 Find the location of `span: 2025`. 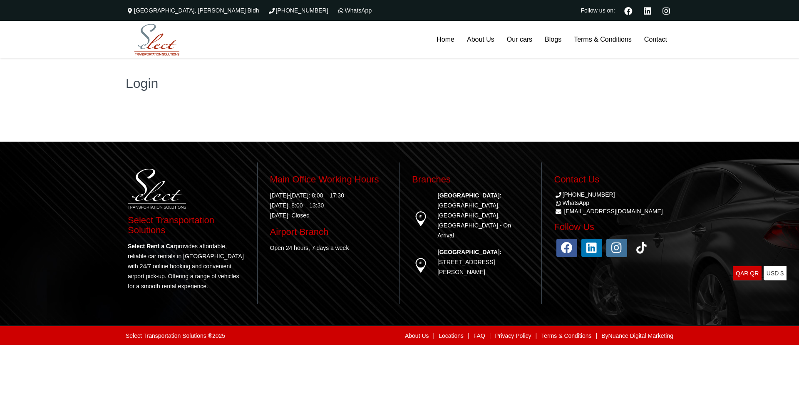

span: 2025 is located at coordinates (219, 336).